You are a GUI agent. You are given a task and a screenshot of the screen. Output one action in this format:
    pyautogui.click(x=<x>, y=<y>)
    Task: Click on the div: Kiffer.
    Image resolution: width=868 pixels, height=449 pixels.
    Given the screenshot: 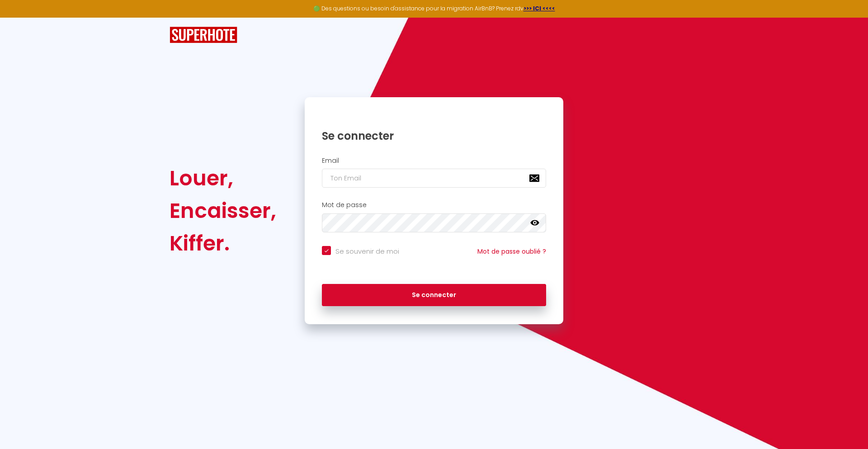 What is the action you would take?
    pyautogui.click(x=223, y=243)
    